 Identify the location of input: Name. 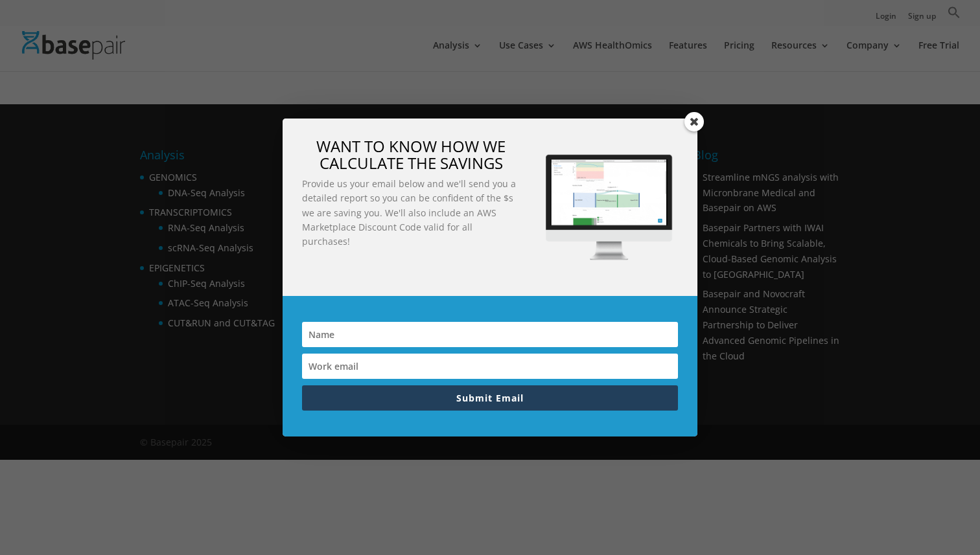
(490, 334).